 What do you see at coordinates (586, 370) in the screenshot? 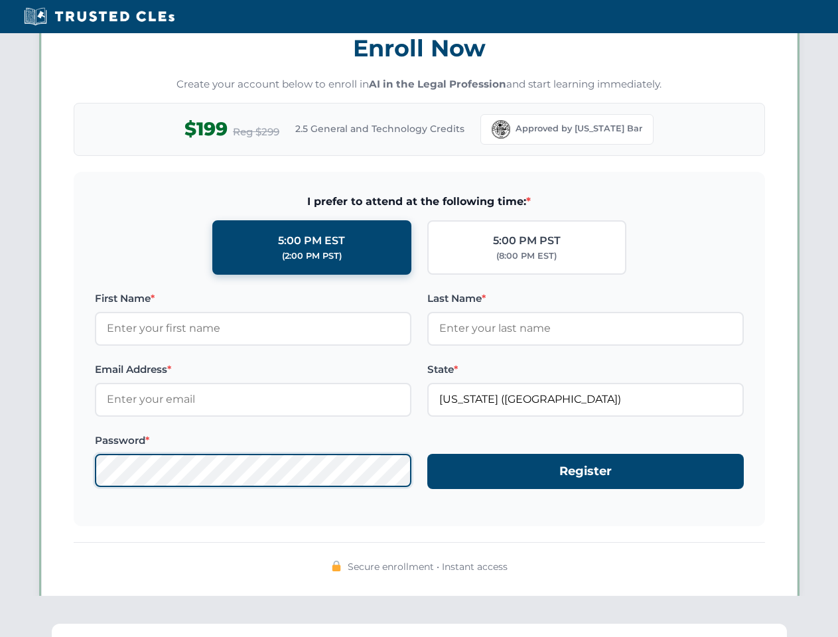
I see `label: State` at bounding box center [586, 370].